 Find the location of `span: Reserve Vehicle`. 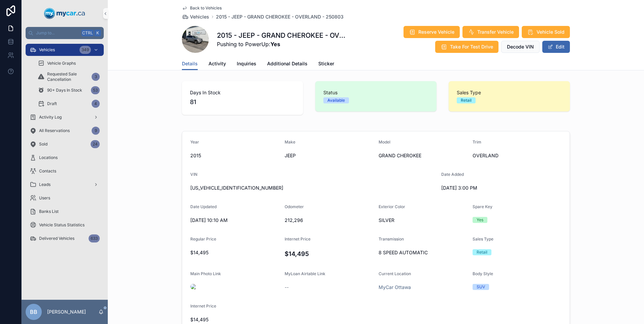

span: Reserve Vehicle is located at coordinates (436, 32).